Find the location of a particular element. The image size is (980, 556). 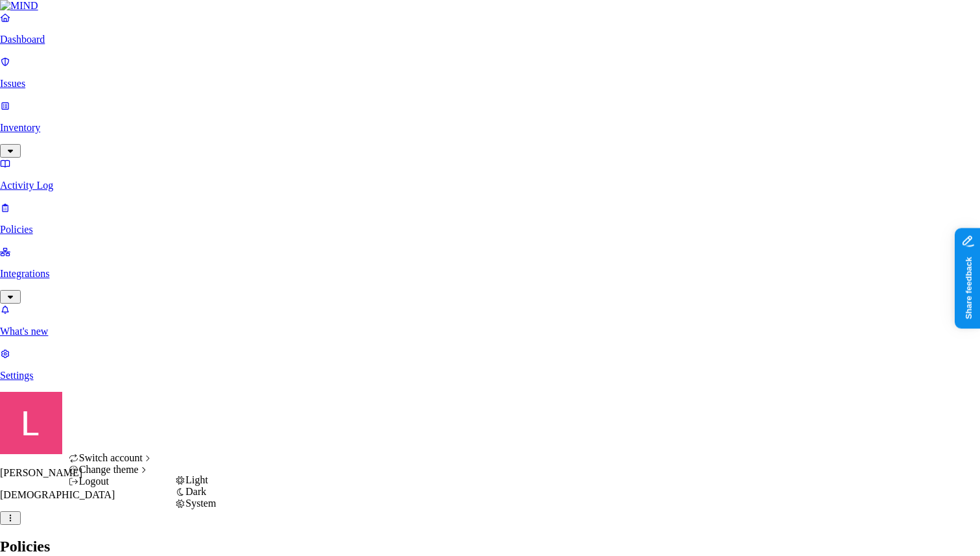

span: Light is located at coordinates (197, 479).